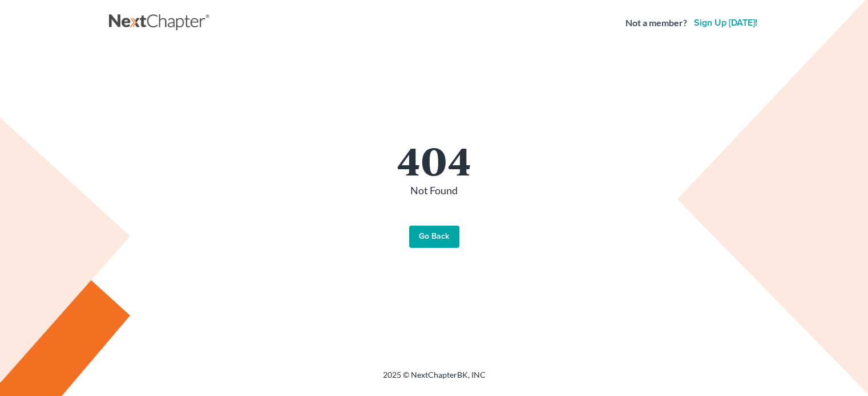  What do you see at coordinates (434, 237) in the screenshot?
I see `a: Go Back` at bounding box center [434, 237].